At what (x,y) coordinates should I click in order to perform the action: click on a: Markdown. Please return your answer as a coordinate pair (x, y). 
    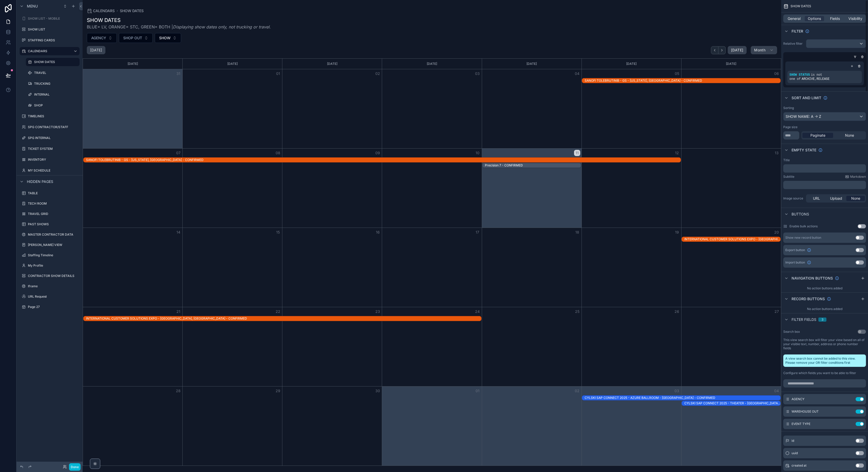
    Looking at the image, I should click on (855, 177).